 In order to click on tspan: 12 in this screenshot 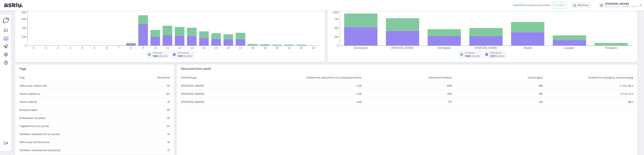, I will do `click(180, 48)`.